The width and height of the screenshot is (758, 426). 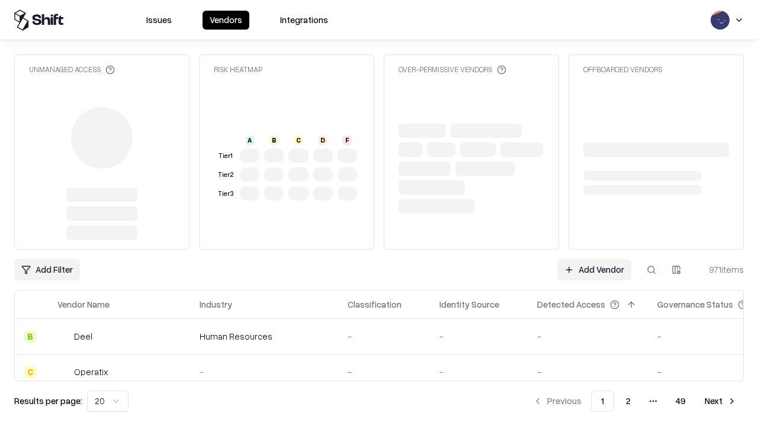 I want to click on nav: pagination, so click(x=635, y=401).